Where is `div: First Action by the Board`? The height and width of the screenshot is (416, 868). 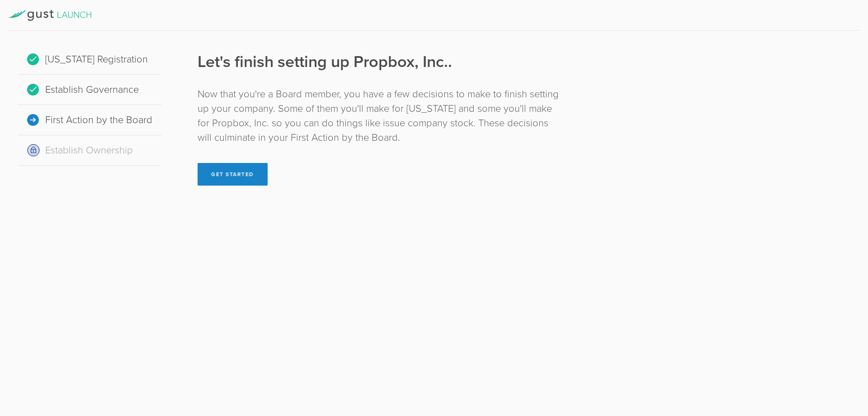 div: First Action by the Board is located at coordinates (89, 120).